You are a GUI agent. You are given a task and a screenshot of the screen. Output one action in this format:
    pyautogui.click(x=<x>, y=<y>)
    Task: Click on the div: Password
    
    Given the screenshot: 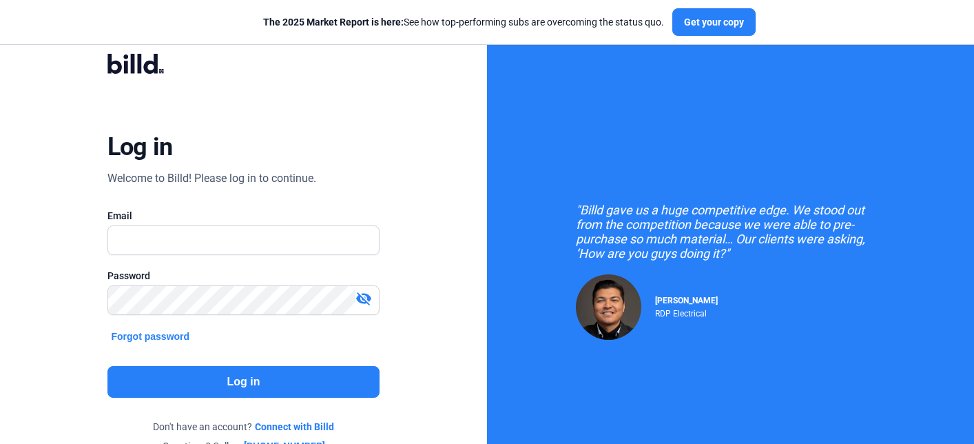 What is the action you would take?
    pyautogui.click(x=244, y=276)
    